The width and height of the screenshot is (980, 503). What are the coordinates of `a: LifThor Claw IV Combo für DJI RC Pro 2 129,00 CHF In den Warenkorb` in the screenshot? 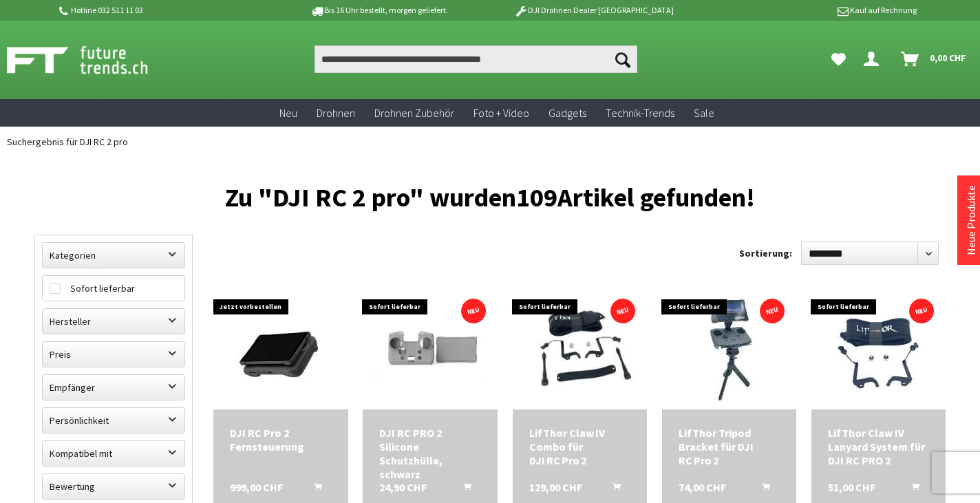 It's located at (579, 447).